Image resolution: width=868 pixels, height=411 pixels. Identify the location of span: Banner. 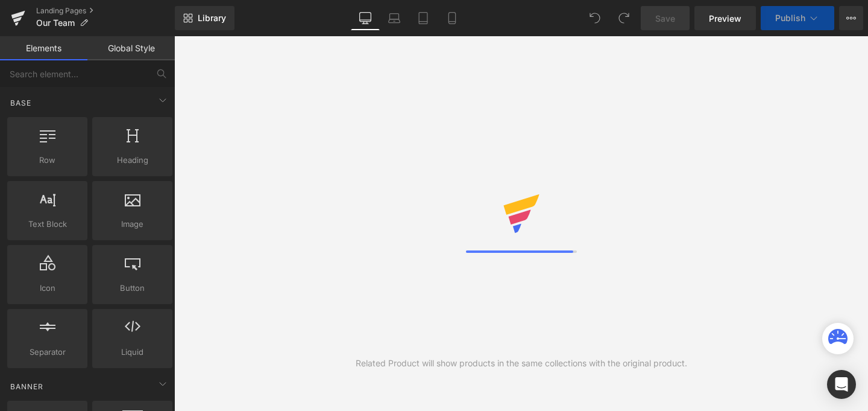
(26, 386).